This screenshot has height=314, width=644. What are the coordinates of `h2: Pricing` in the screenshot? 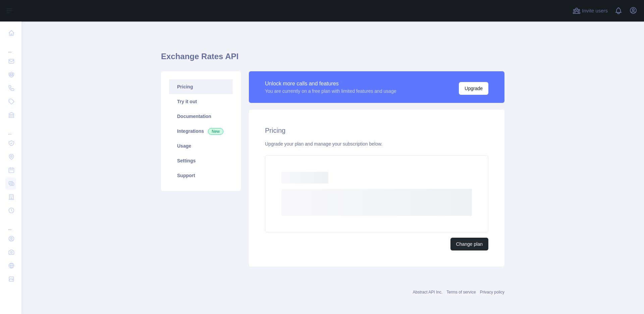 It's located at (377, 130).